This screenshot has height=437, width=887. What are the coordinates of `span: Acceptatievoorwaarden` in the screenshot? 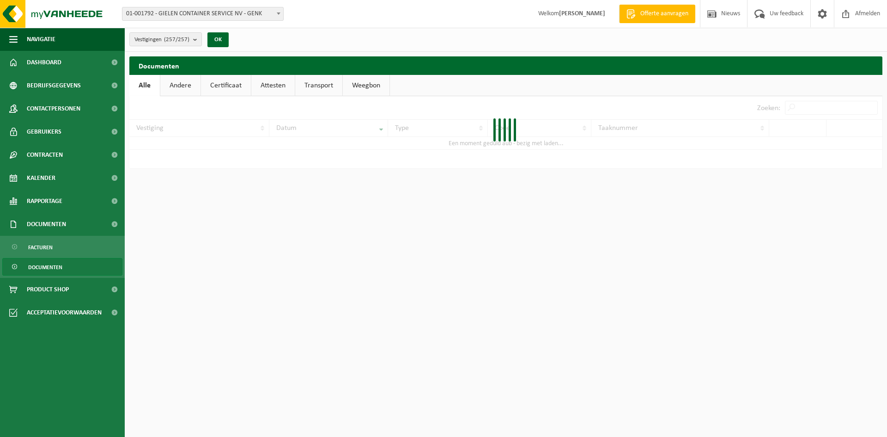 It's located at (64, 312).